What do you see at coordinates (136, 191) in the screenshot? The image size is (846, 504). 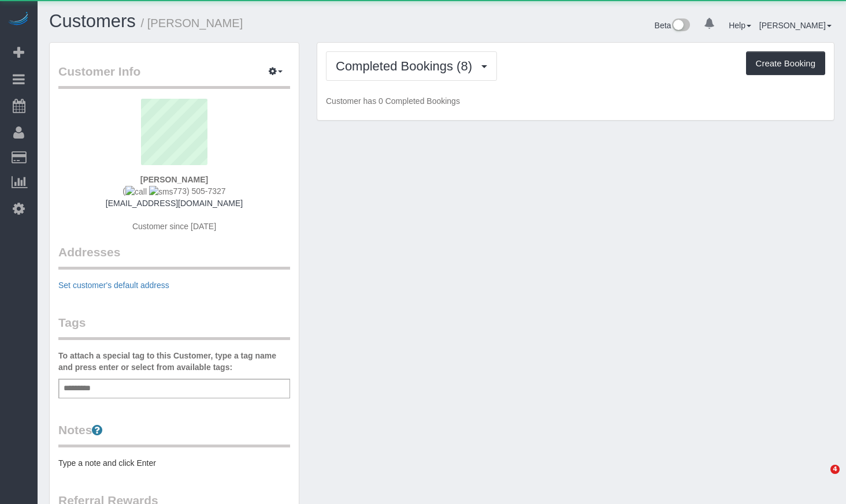 I see `img: call` at bounding box center [136, 191].